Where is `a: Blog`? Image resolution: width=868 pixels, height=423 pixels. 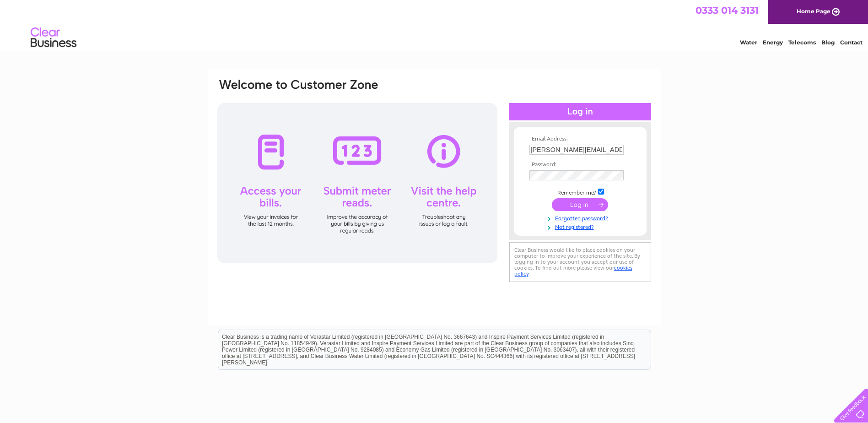
a: Blog is located at coordinates (828, 42).